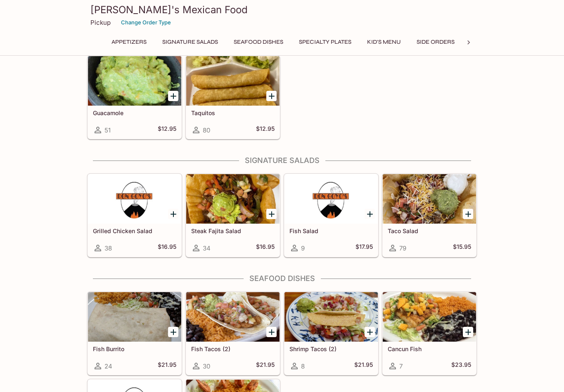 The image size is (564, 392). I want to click on a: Shrimp Tacos (2)8$21.95, so click(331, 333).